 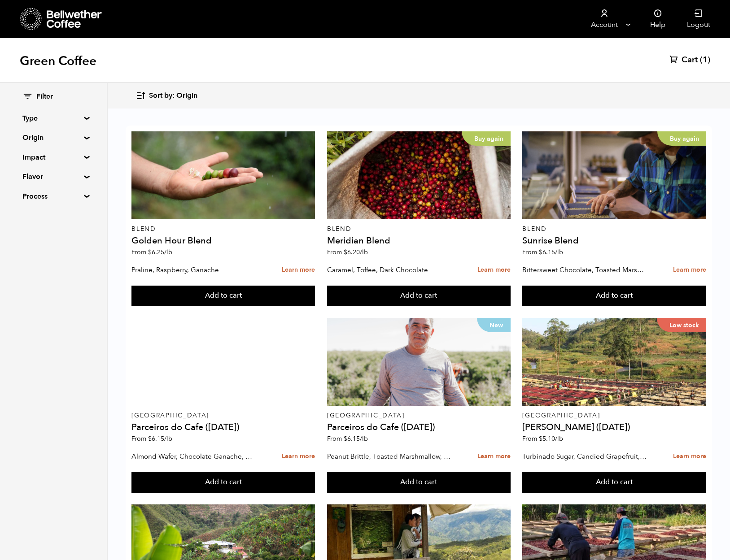 What do you see at coordinates (223, 241) in the screenshot?
I see `h4: Golden Hour Blend` at bounding box center [223, 241].